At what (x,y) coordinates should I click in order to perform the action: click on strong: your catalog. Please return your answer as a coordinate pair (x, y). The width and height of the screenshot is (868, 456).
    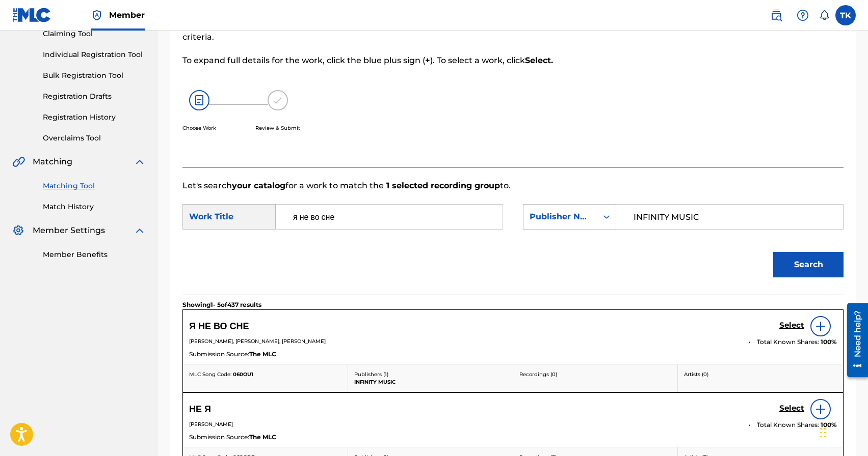
    Looking at the image, I should click on (259, 185).